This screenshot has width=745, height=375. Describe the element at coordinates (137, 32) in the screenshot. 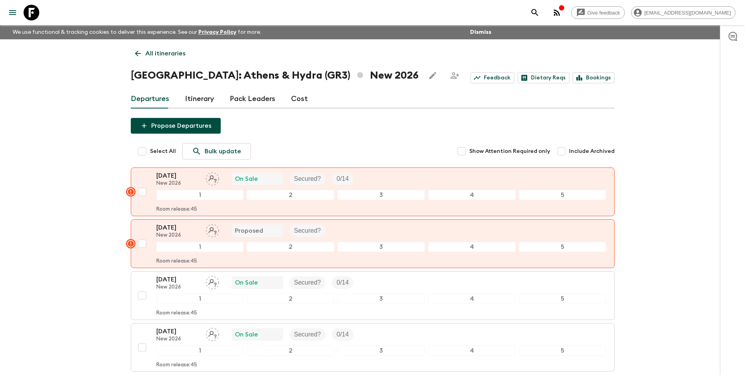

I see `p: We use functional & tracking cookies to deliver this experience. See our for more.` at that location.